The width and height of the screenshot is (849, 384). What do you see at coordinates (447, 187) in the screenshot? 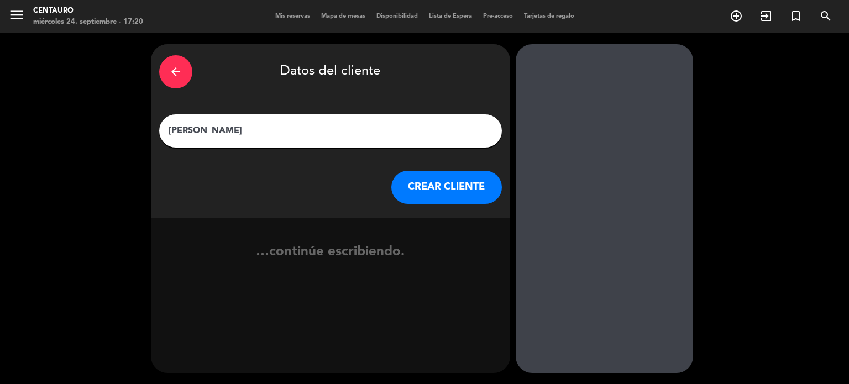
I see `button: CREAR CLIENTE` at bounding box center [447, 187].